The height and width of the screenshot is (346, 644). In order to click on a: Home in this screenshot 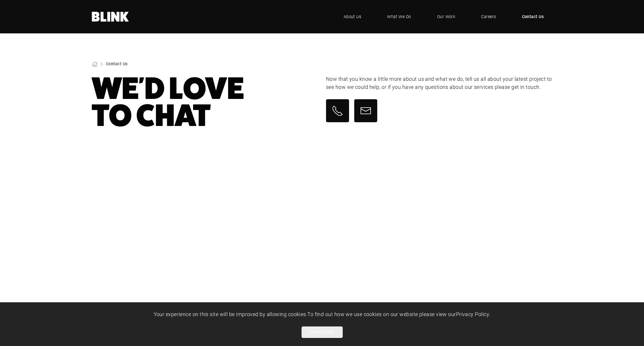, I will do `click(110, 16)`.